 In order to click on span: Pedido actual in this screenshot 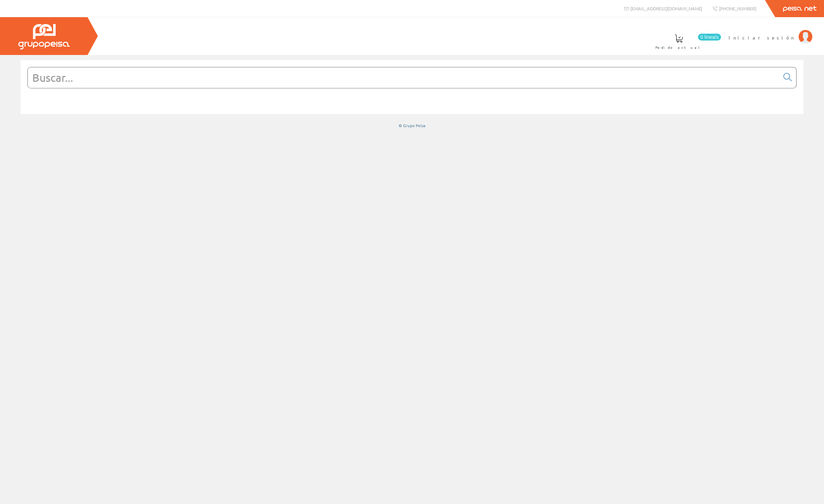, I will do `click(678, 48)`.